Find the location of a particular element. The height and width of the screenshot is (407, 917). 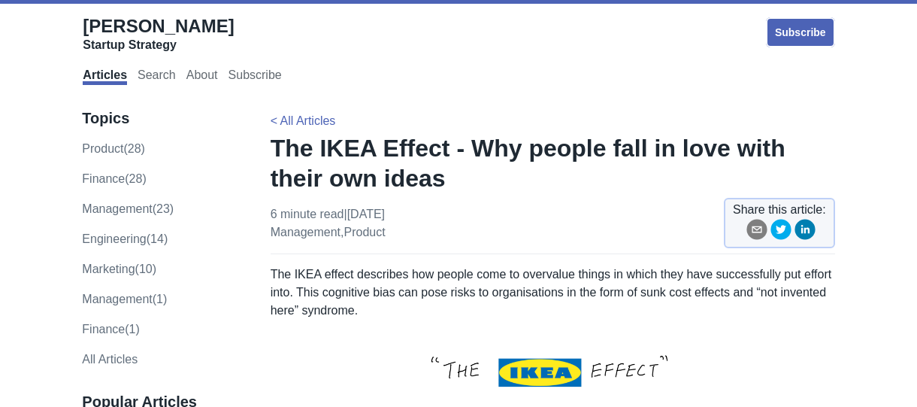

a: All Articles is located at coordinates (110, 358).